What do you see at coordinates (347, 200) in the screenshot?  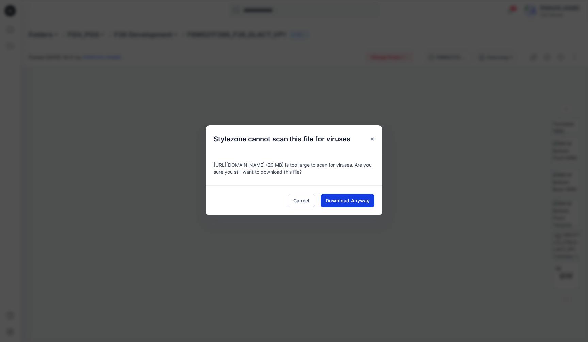 I see `button: Download Anyway` at bounding box center [347, 200].